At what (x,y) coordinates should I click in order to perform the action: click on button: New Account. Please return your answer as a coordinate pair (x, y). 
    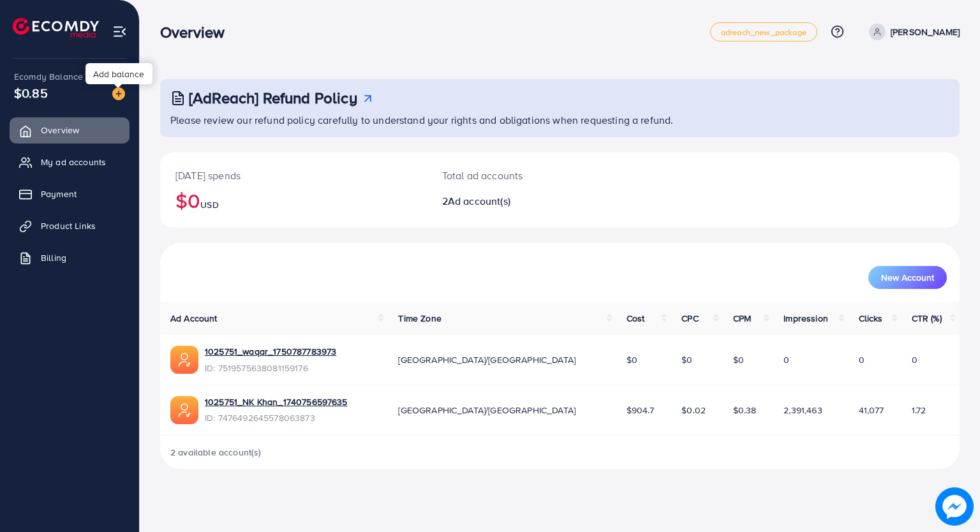
    Looking at the image, I should click on (907, 277).